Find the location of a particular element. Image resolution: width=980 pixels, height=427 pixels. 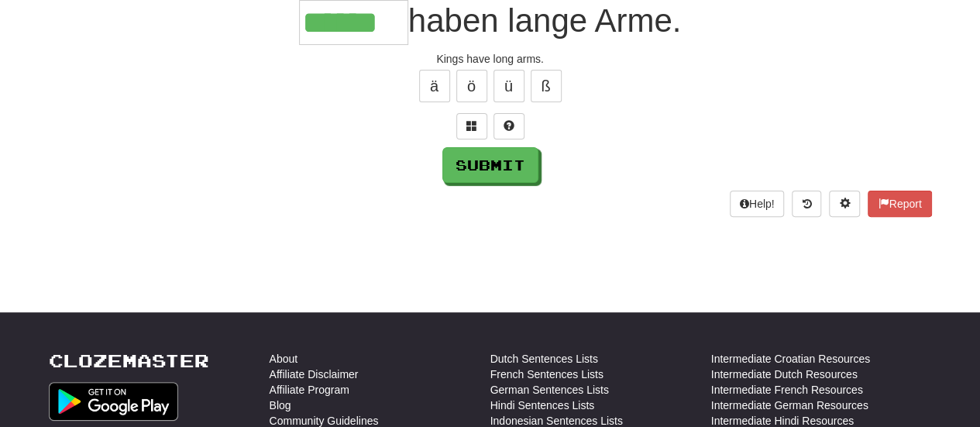

a: About is located at coordinates (283, 359).